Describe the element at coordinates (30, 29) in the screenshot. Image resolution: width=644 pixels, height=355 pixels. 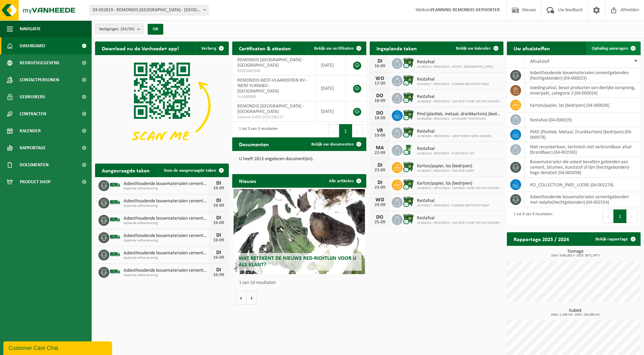
I see `span: Navigatie` at that location.